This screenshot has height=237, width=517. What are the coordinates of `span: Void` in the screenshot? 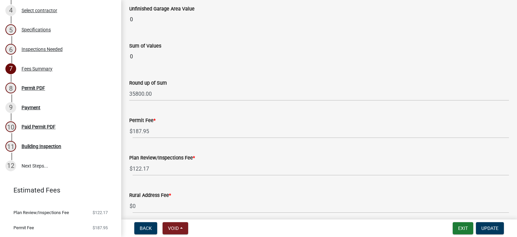 It's located at (173, 228).